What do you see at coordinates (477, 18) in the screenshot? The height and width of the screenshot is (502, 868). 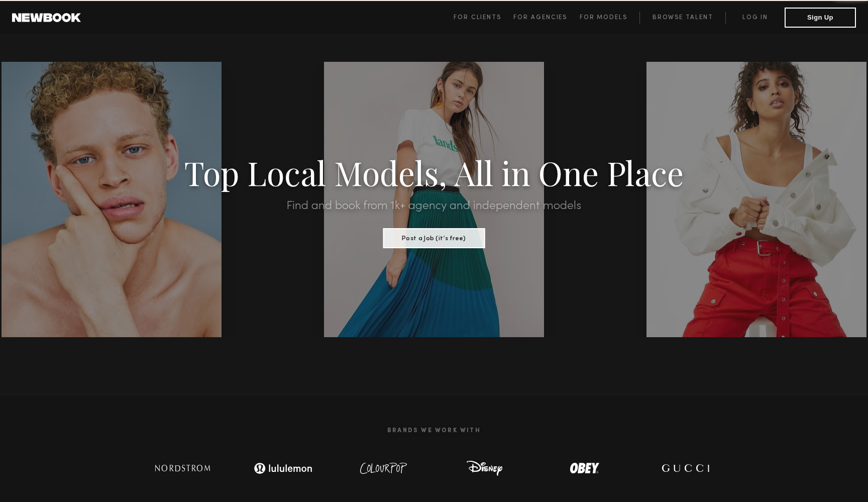 I see `span: For Clients` at bounding box center [477, 18].